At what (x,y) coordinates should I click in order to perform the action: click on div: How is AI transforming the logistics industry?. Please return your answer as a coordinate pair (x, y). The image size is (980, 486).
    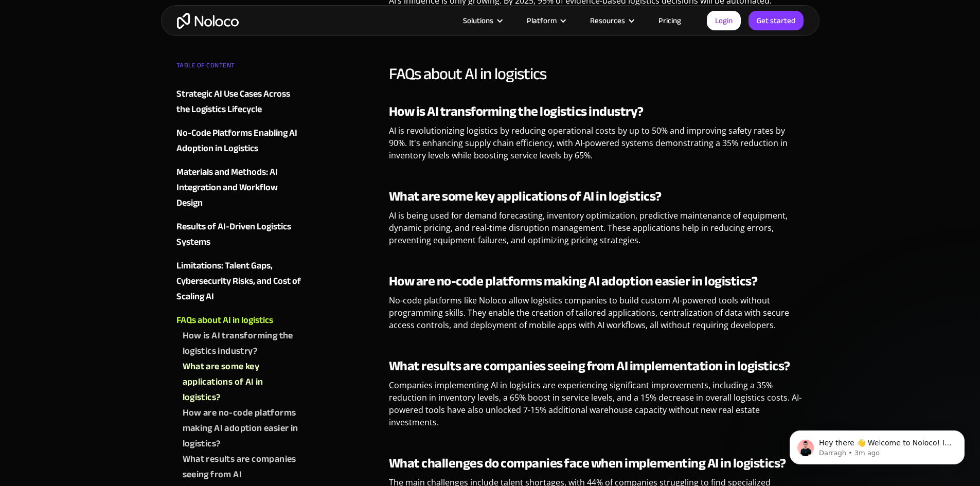
    Looking at the image, I should click on (242, 344).